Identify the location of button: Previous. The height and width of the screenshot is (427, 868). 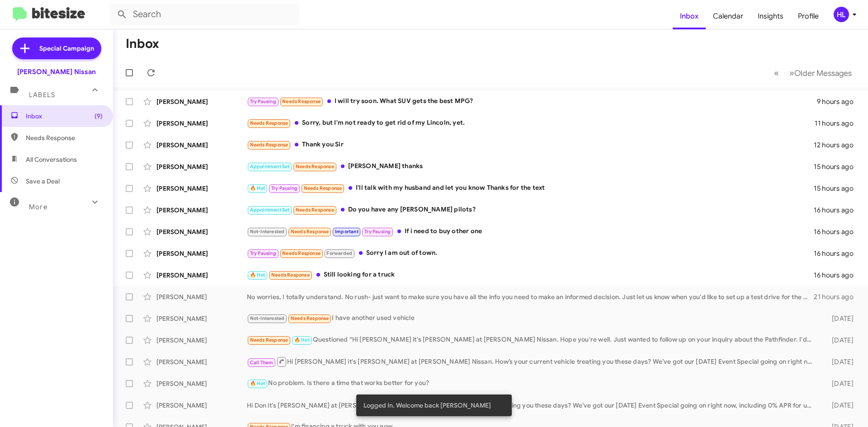
(777, 73).